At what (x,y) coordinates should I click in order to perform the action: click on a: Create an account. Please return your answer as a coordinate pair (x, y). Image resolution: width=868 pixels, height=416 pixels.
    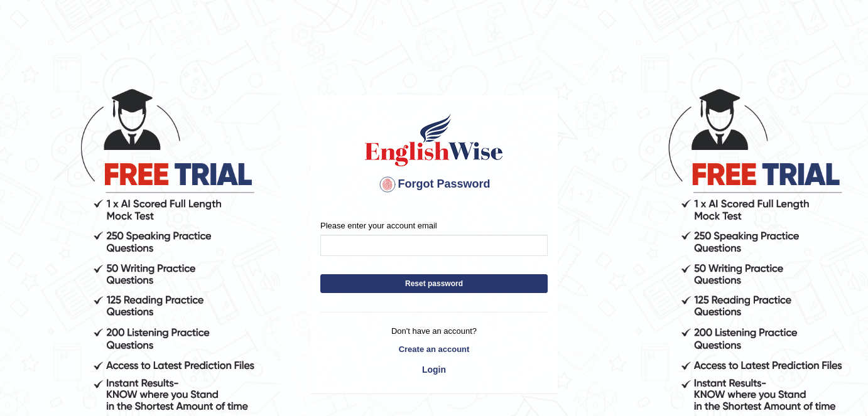
    Looking at the image, I should click on (434, 349).